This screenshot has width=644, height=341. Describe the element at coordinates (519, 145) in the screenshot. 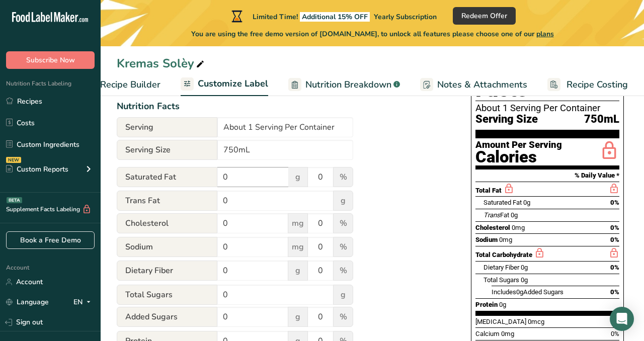

I see `div: Amount Per Serving` at that location.